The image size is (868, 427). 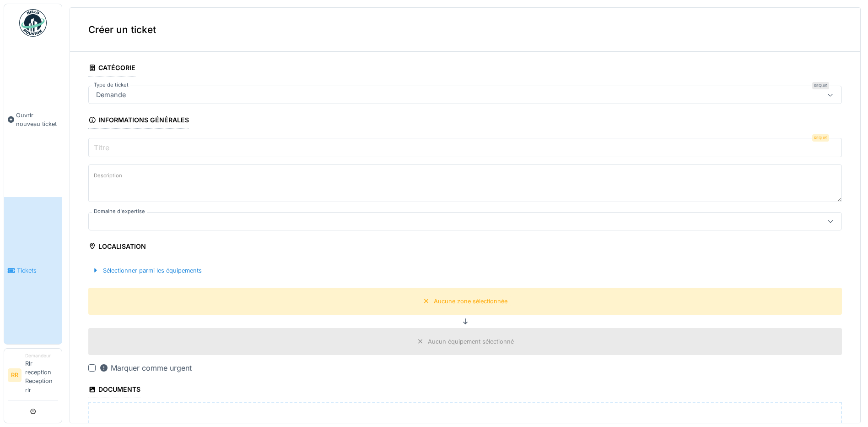 I want to click on a: Ouvrir nouveau ticket, so click(x=33, y=119).